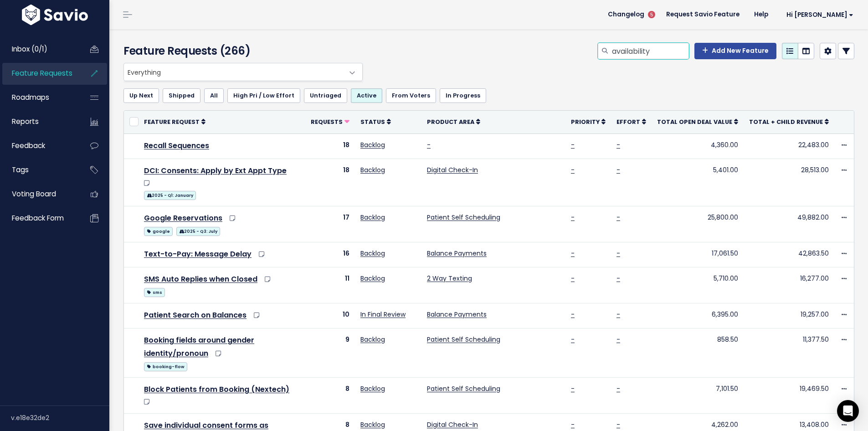 This screenshot has height=431, width=868. Describe the element at coordinates (789, 285) in the screenshot. I see `td: 16,277.00` at that location.